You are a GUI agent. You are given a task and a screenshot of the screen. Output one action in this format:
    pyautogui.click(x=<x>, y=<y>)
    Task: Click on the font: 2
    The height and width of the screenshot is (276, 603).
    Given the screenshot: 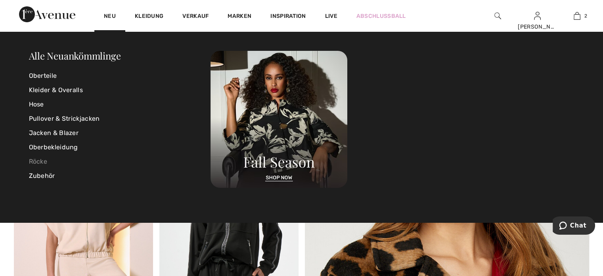 What is the action you would take?
    pyautogui.click(x=586, y=16)
    